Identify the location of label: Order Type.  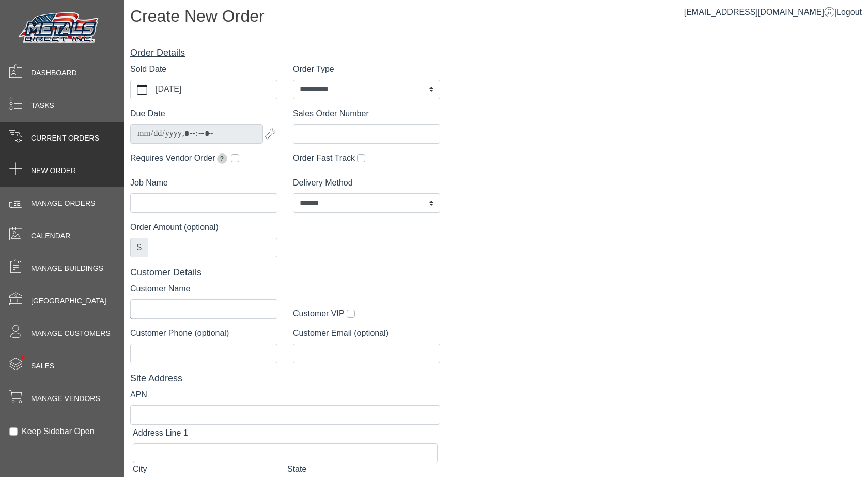
(314, 69).